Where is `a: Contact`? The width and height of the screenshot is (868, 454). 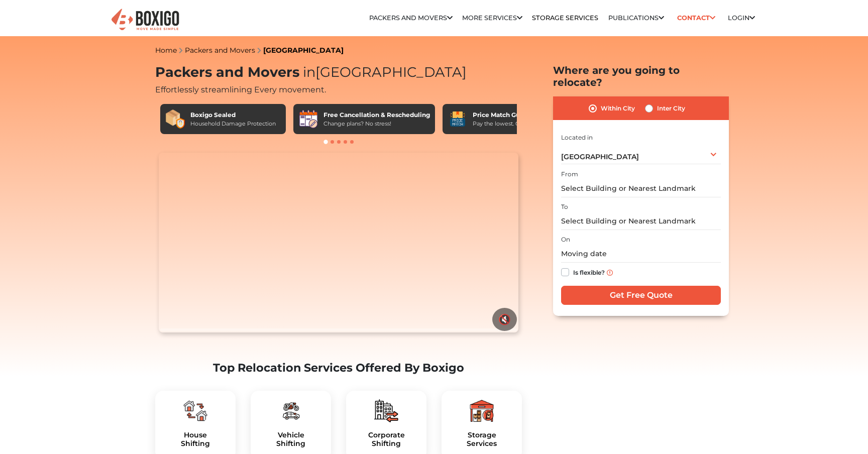
a: Contact is located at coordinates (696, 18).